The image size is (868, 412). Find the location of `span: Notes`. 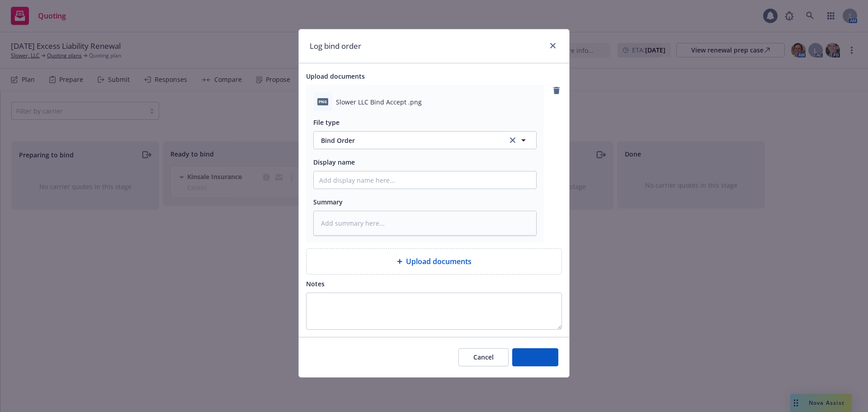

span: Notes is located at coordinates (315, 284).